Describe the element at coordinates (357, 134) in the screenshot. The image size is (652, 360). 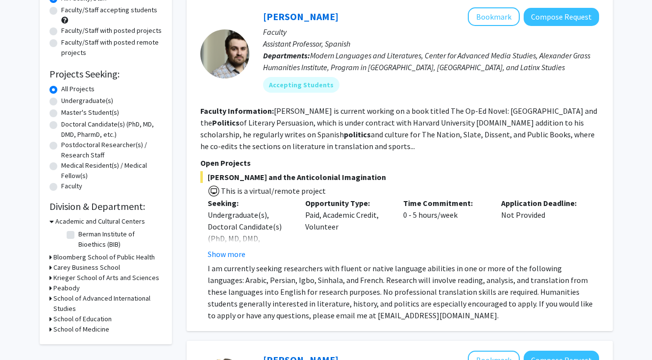
I see `b: politics` at that location.